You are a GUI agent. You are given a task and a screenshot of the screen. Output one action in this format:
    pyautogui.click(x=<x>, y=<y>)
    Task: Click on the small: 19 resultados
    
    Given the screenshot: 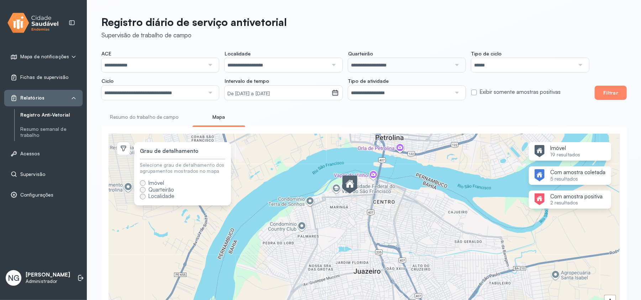 What is the action you would take?
    pyautogui.click(x=565, y=155)
    